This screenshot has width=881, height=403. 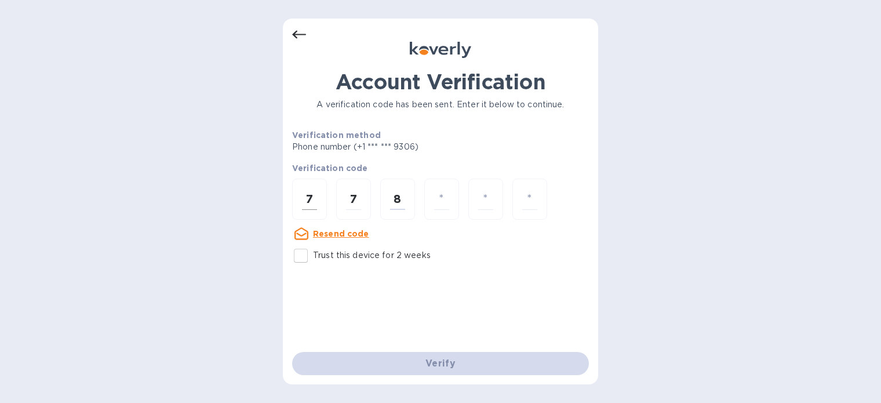 I want to click on p: A verification code has been sent. Enter it below to continue., so click(x=441, y=104).